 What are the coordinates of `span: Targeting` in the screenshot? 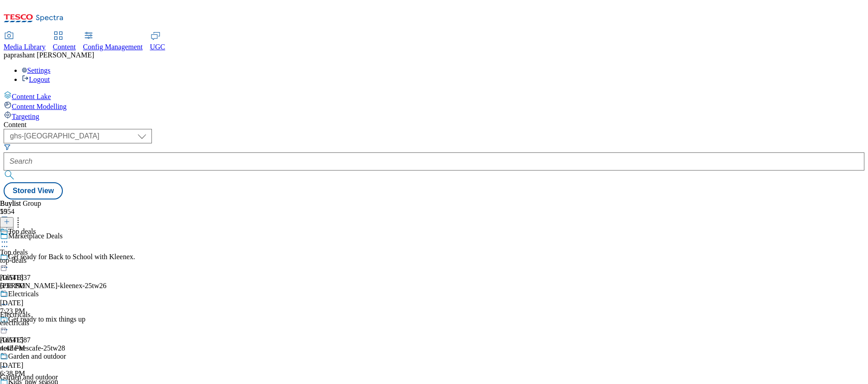 It's located at (25, 116).